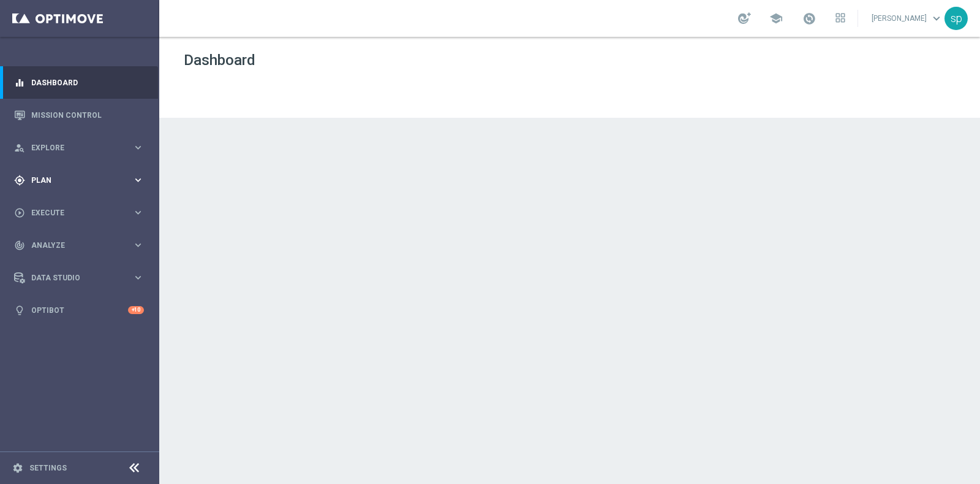 The image size is (980, 484). I want to click on div: Analyze, so click(73, 245).